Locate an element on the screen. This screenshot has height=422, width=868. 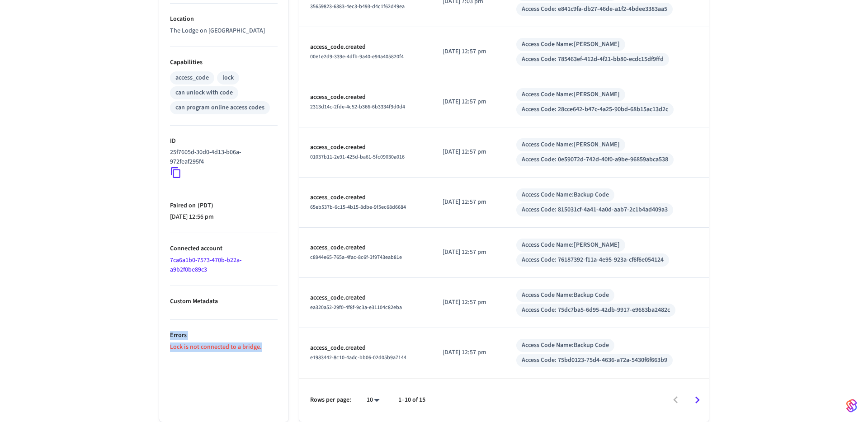
p: Capabilities is located at coordinates (223, 63).